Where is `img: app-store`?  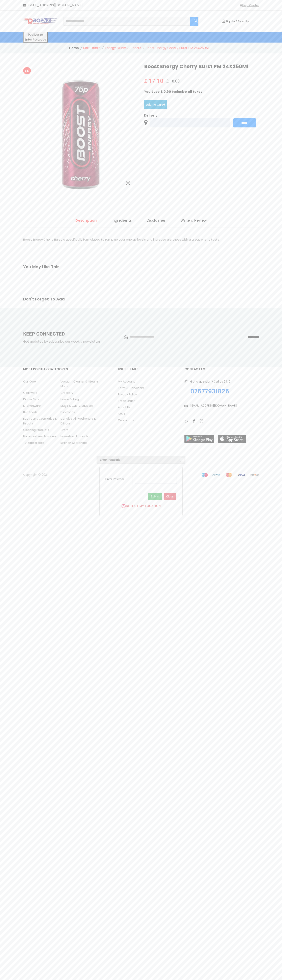 img: app-store is located at coordinates (232, 439).